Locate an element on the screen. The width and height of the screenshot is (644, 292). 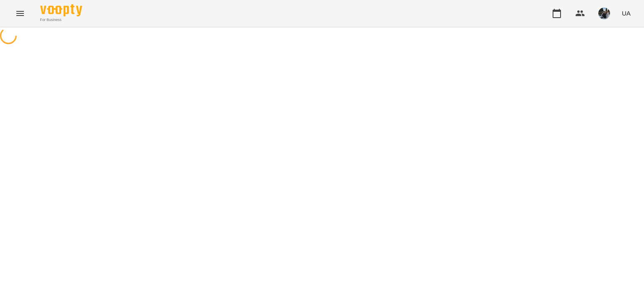
span: UA is located at coordinates (626, 13).